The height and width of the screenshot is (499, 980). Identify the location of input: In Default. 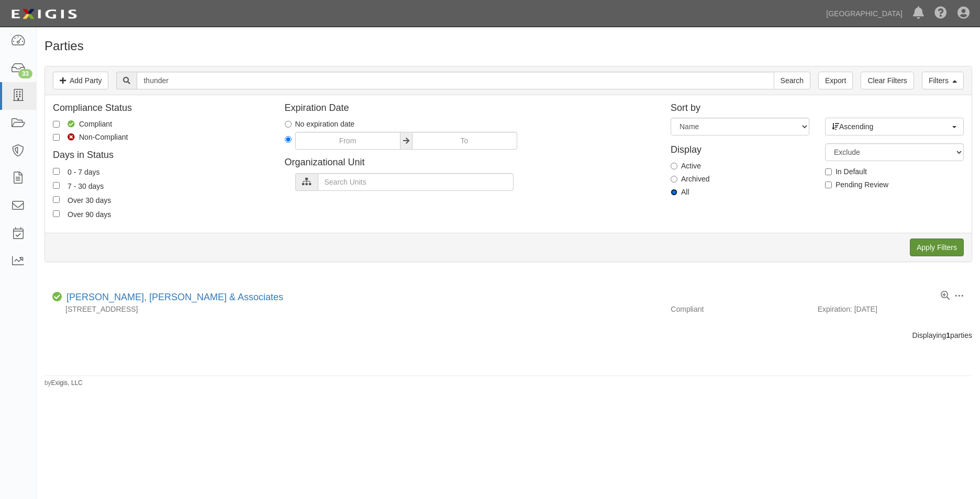
(828, 172).